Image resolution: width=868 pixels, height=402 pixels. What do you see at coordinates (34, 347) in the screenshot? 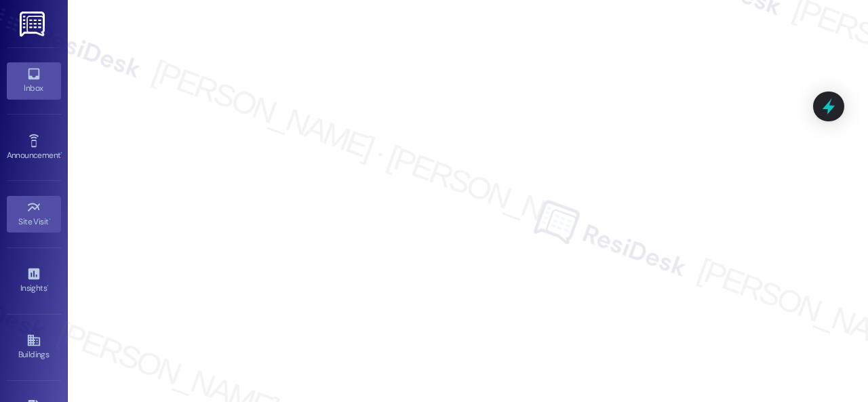
I see `a: Buildings` at bounding box center [34, 347].